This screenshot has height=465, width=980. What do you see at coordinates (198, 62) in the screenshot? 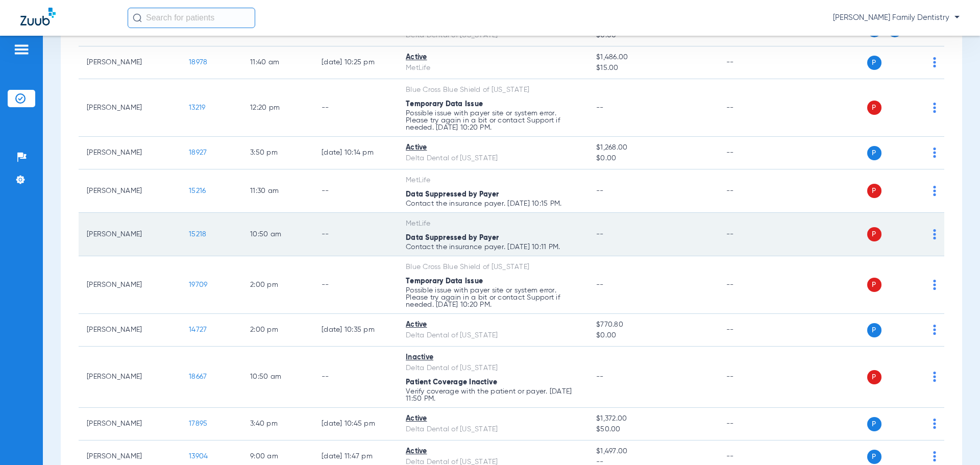
I see `span: 18978` at bounding box center [198, 62].